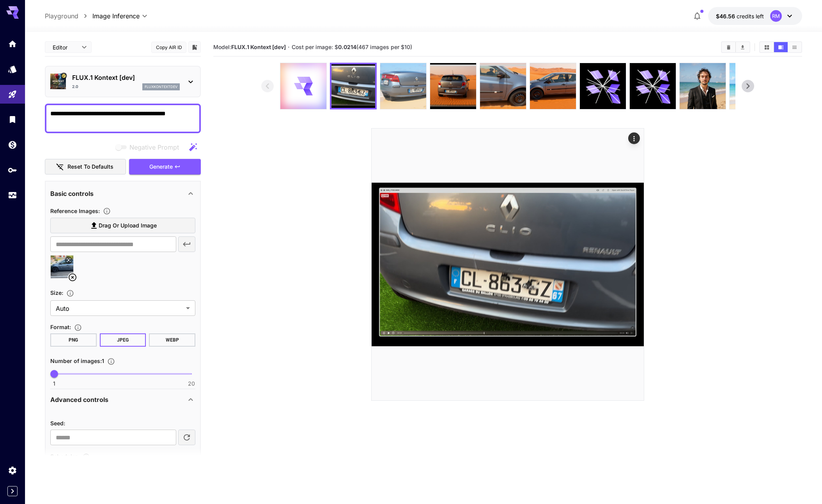 This screenshot has height=504, width=822. I want to click on button: Adjust the dimensions of the generated image by specifying its width and height in pixels, or sel..., so click(70, 293).